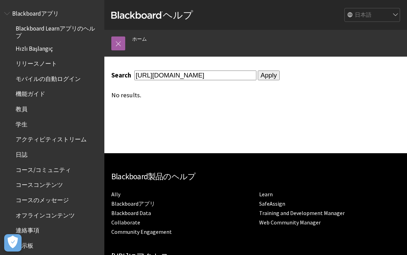 This screenshot has width=407, height=255. Describe the element at coordinates (34, 47) in the screenshot. I see `span: Hızlı Başlangıç` at that location.